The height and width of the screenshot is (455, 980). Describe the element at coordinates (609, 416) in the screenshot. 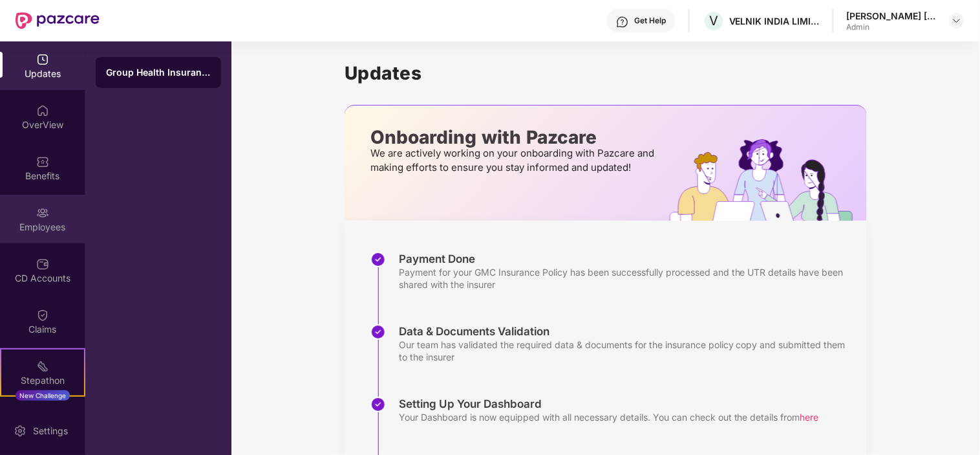

I see `div: Your Dashboard is now equipped with all necessary details. You can check out the details from` at that location.